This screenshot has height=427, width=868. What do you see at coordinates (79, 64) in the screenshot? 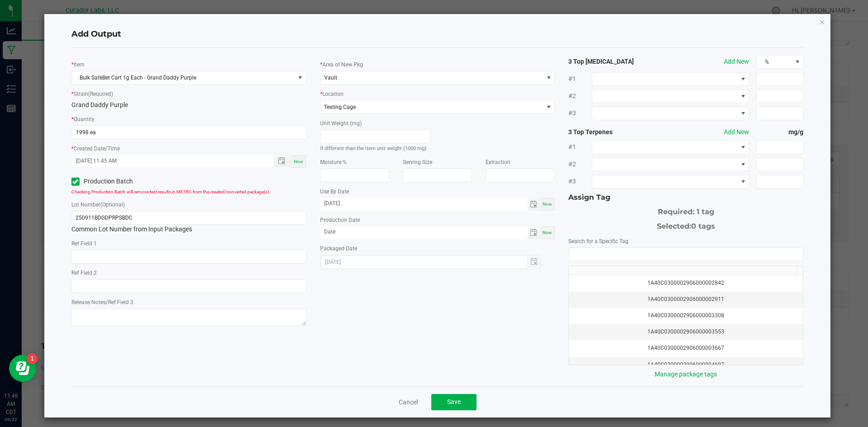
I see `label: Item` at bounding box center [79, 64].